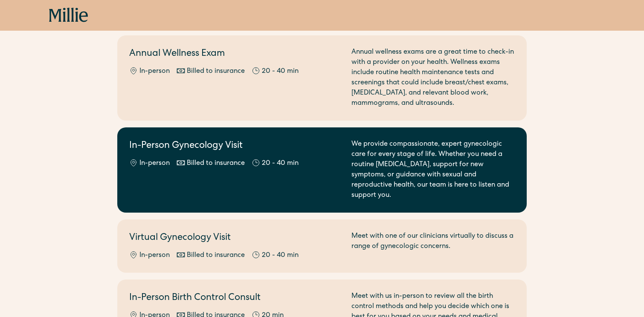 Image resolution: width=644 pixels, height=317 pixels. Describe the element at coordinates (322, 78) in the screenshot. I see `a: Annual Wellness ExamIn-personBilled to insurance20 - 40 minAnnual wellness exams are a great time...` at that location.